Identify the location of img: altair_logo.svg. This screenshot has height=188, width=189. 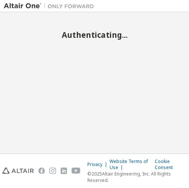
(18, 170).